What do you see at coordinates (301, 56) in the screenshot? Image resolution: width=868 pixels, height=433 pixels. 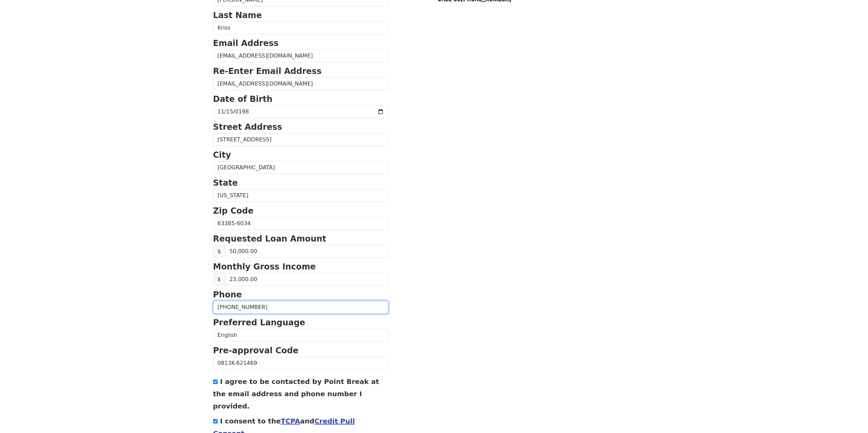 I see `input: Email Address` at bounding box center [301, 56].